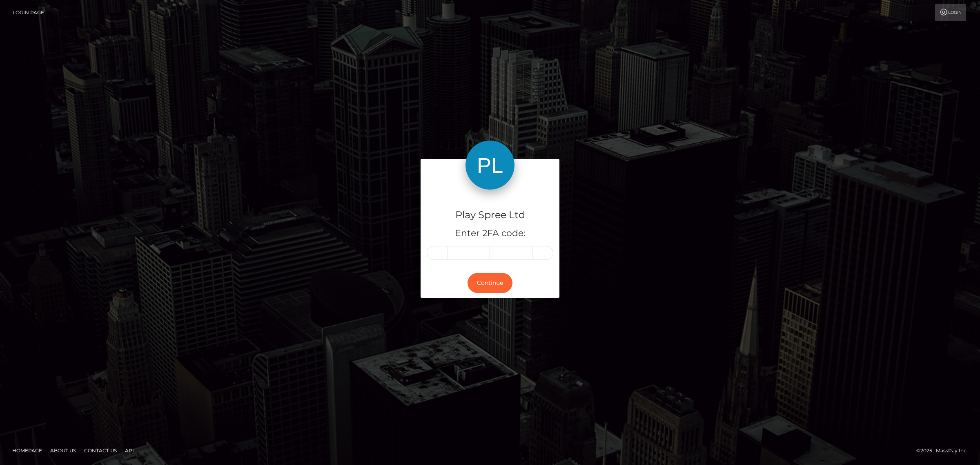 This screenshot has width=980, height=465. Describe the element at coordinates (101, 450) in the screenshot. I see `a: Contact Us` at that location.